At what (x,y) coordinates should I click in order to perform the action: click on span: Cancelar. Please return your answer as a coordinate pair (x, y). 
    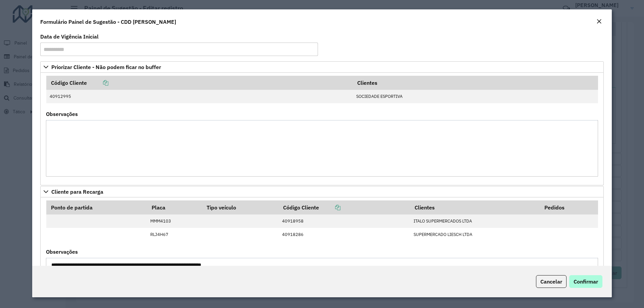
    Looking at the image, I should click on (551, 281).